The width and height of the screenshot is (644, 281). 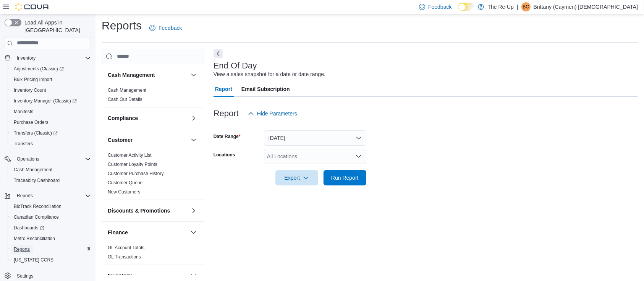 What do you see at coordinates (136, 173) in the screenshot?
I see `a: Customer Purchase History` at bounding box center [136, 173].